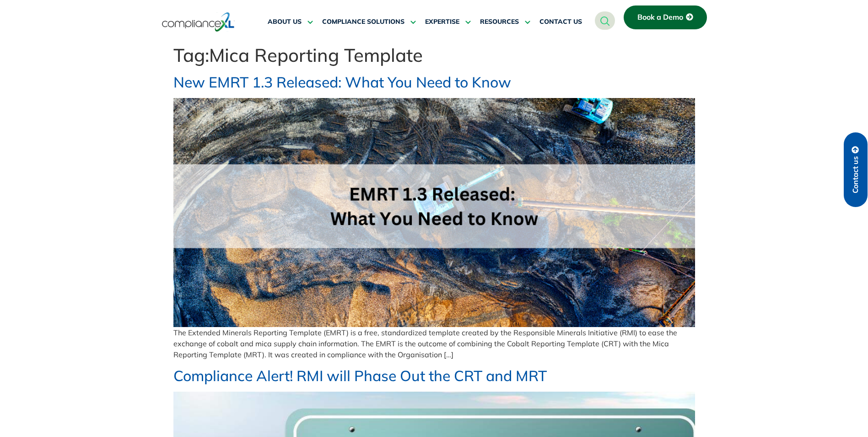  I want to click on span: Book a Demo, so click(660, 17).